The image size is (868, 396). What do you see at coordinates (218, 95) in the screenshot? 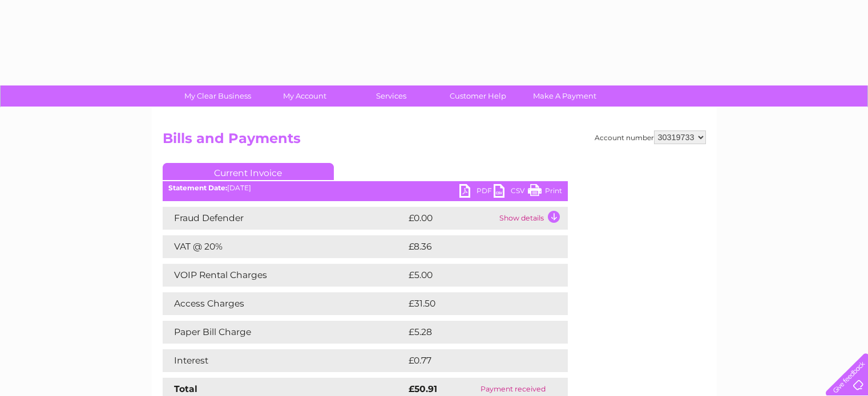
I see `a: My Clear Business` at bounding box center [218, 95].